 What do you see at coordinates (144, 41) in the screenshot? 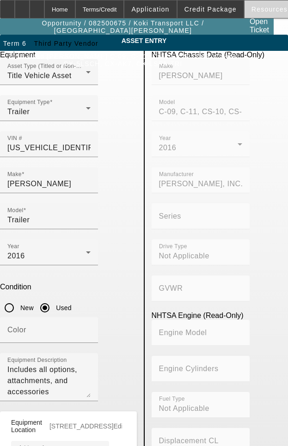
I see `span: ASSET ENTRY` at bounding box center [144, 41].